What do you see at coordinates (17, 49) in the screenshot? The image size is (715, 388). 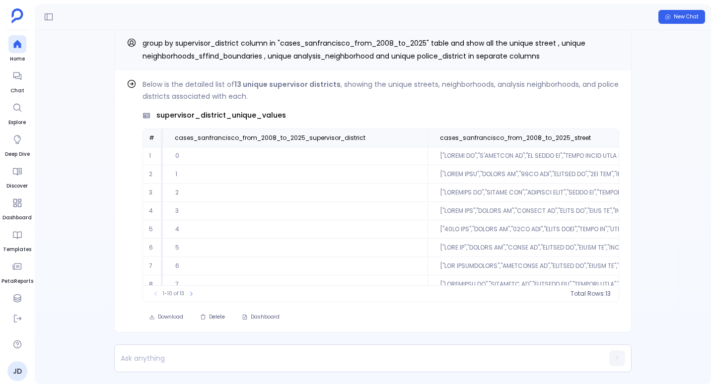 I see `a: Home` at bounding box center [17, 49].